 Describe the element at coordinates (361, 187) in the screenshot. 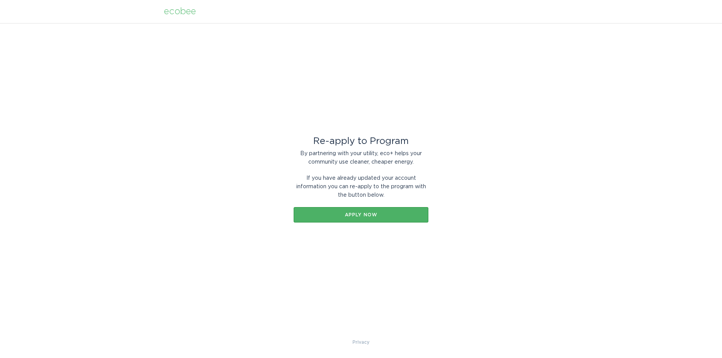

I see `div: If you have already updated your account information you can re-apply to the program with the but...` at that location.